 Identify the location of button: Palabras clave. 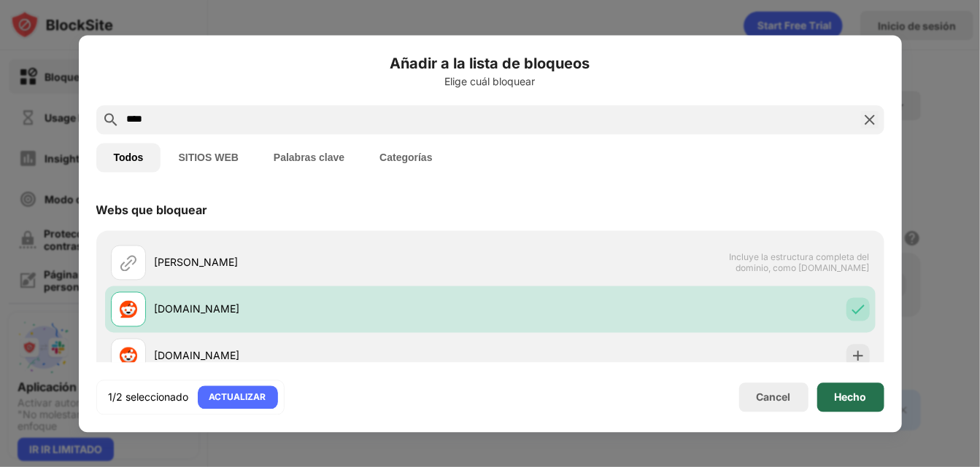
(309, 157).